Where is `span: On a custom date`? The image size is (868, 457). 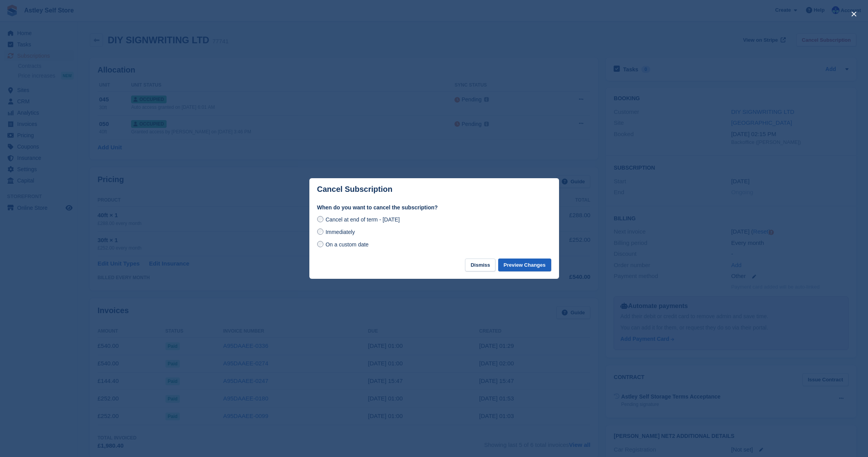 span: On a custom date is located at coordinates (347, 244).